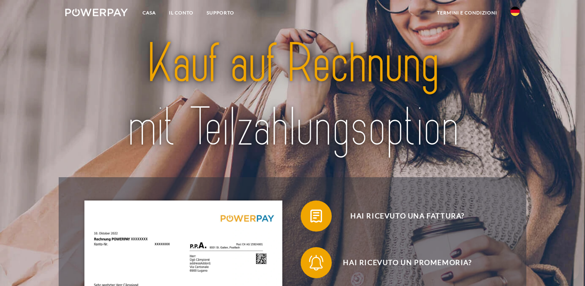 The width and height of the screenshot is (585, 286). Describe the element at coordinates (467, 13) in the screenshot. I see `a: Termini e Condizioni` at that location.